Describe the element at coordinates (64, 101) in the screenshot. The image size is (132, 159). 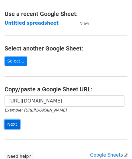
I see `input: Paste your Google Sheet URL here` at that location.